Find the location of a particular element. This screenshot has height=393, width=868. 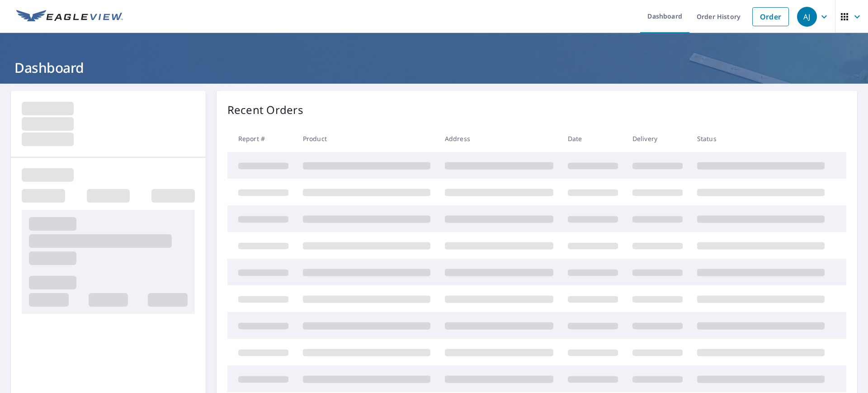

p: Recent Orders is located at coordinates (266, 110).